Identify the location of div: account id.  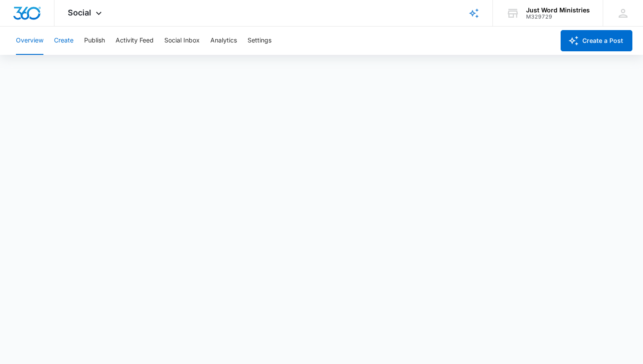
(558, 17).